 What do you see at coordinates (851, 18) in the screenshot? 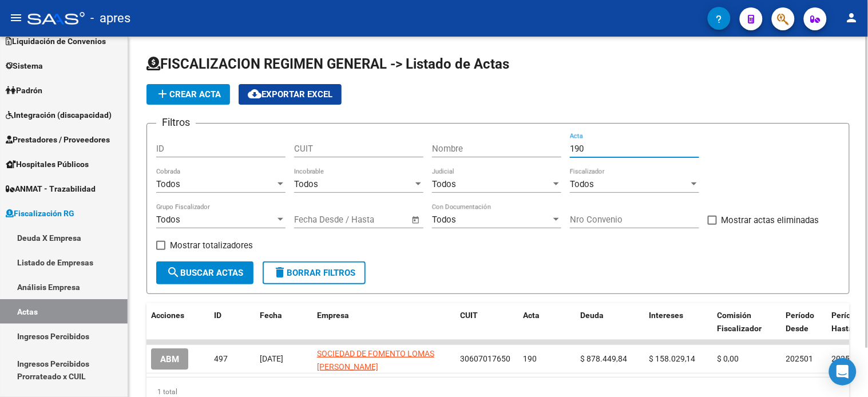
I see `mat-icon: person` at bounding box center [851, 18].